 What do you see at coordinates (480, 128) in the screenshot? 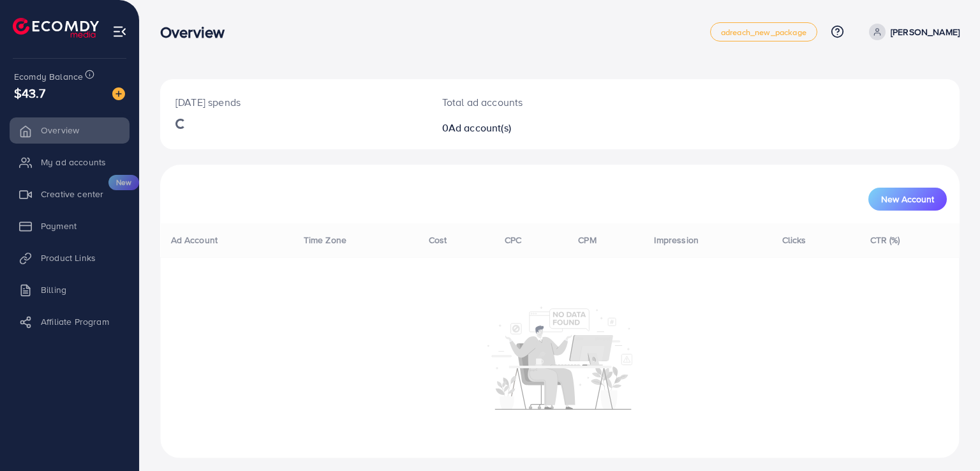
I see `span: Ad account(s)` at bounding box center [480, 128].